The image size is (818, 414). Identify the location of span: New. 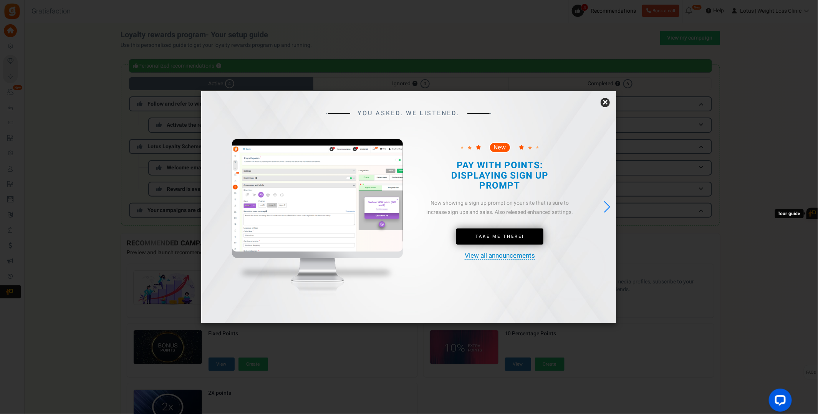
(500, 147).